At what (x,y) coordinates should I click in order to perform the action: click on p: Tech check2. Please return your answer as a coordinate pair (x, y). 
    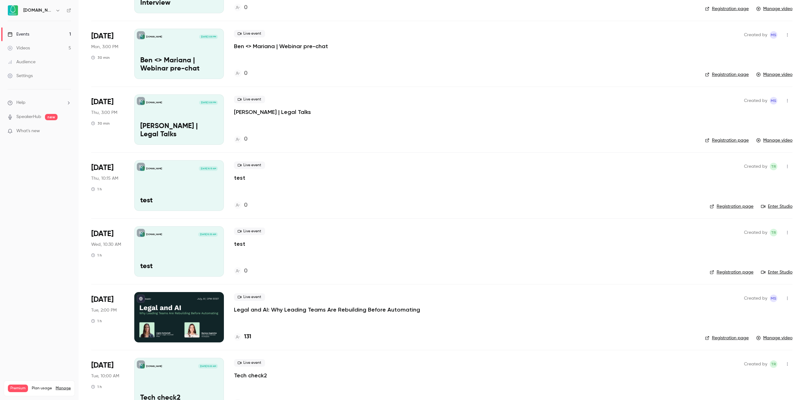
    Looking at the image, I should click on (250, 375).